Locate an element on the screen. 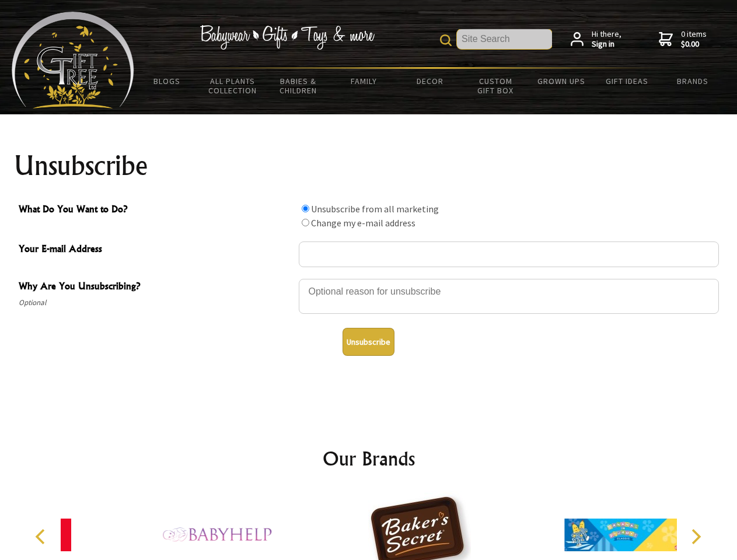 This screenshot has height=560, width=737. img: product search is located at coordinates (446, 40).